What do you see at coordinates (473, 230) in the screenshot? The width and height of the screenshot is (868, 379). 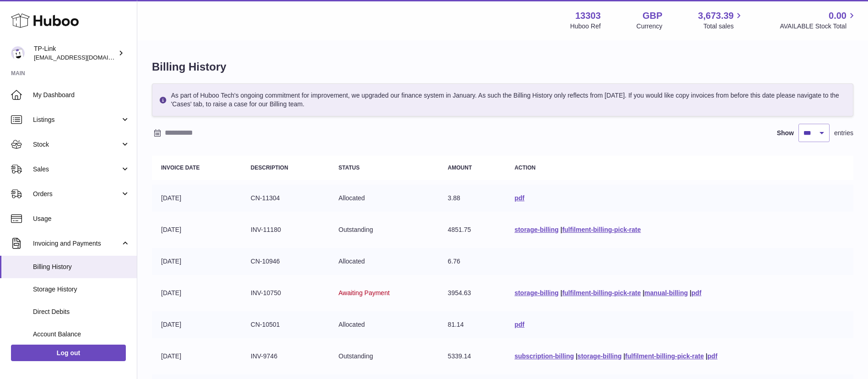 I see `td: 4851.75` at bounding box center [473, 230].